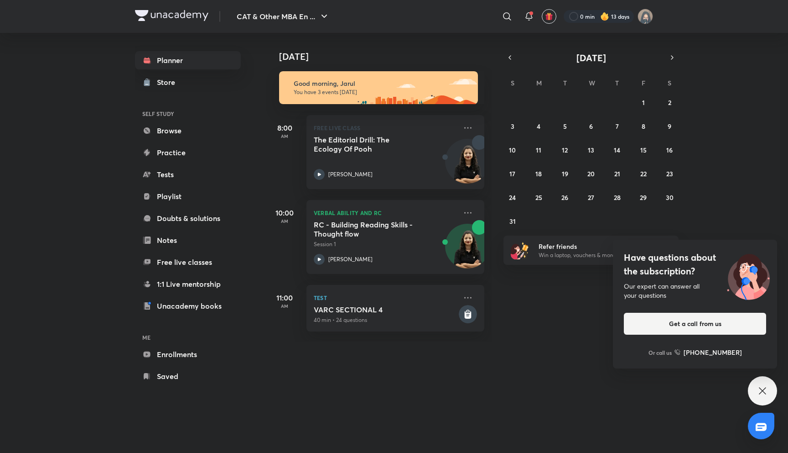  Describe the element at coordinates (646, 16) in the screenshot. I see `img: Jarul Jangid` at that location.